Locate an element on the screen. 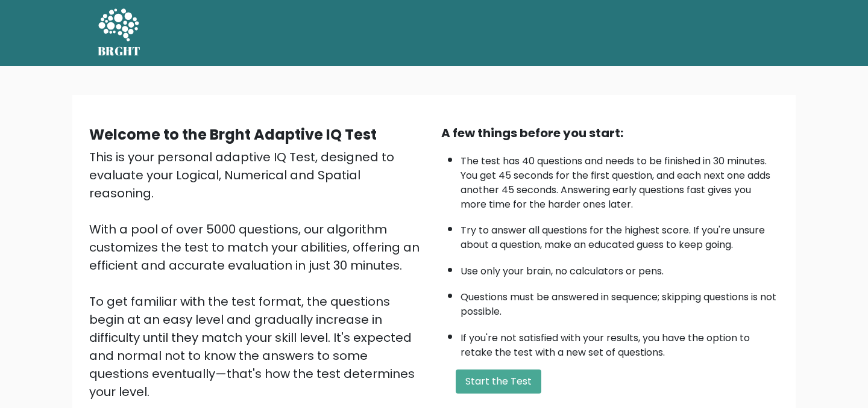 The height and width of the screenshot is (408, 868). li: Questions must be answered in sequence; skipping questions is not possible. is located at coordinates (620, 301).